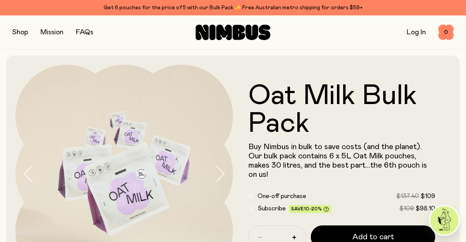  What do you see at coordinates (408, 196) in the screenshot?
I see `span: $137.40` at bounding box center [408, 196].